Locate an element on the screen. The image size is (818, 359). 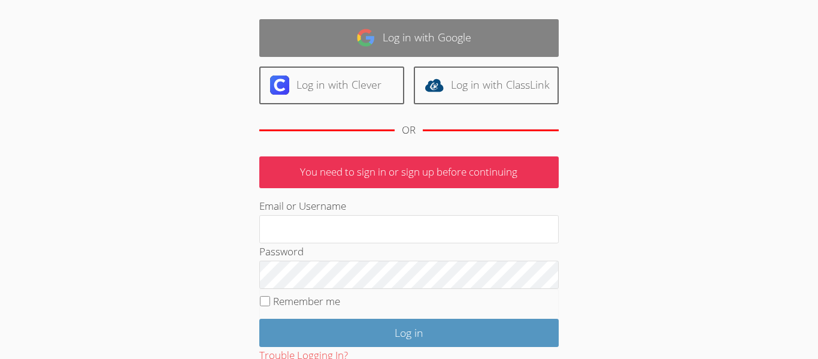
a: Log in with ClassLink is located at coordinates (487, 85).